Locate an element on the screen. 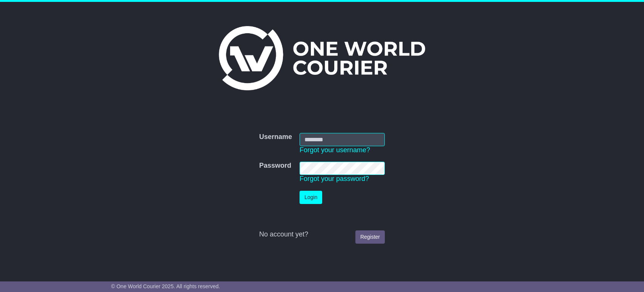 This screenshot has height=292, width=644. label: Username is located at coordinates (276, 137).